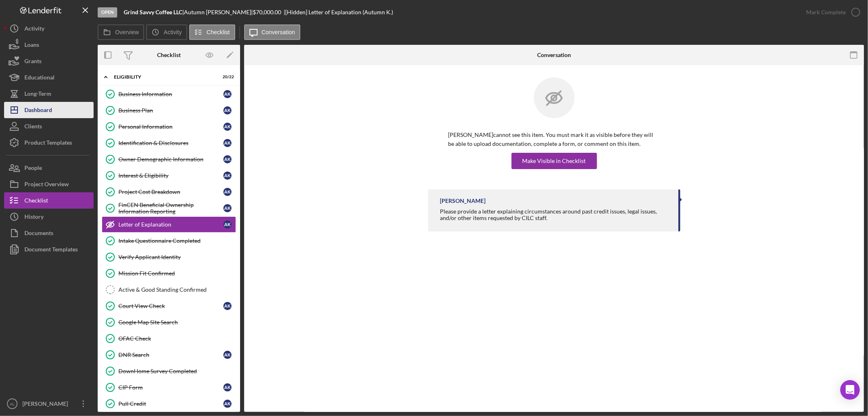 Image resolution: width=868 pixels, height=416 pixels. I want to click on button: Document Templates, so click(49, 249).